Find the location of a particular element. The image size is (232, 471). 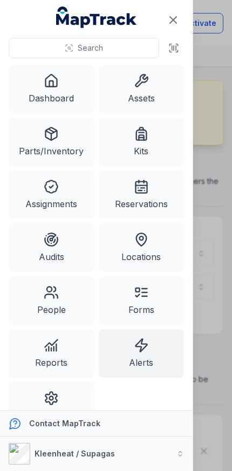

a: Assignments is located at coordinates (51, 195).